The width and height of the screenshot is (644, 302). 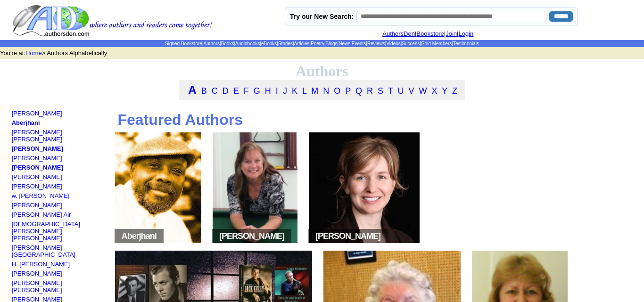 What do you see at coordinates (435, 91) in the screenshot?
I see `a: X` at bounding box center [435, 91].